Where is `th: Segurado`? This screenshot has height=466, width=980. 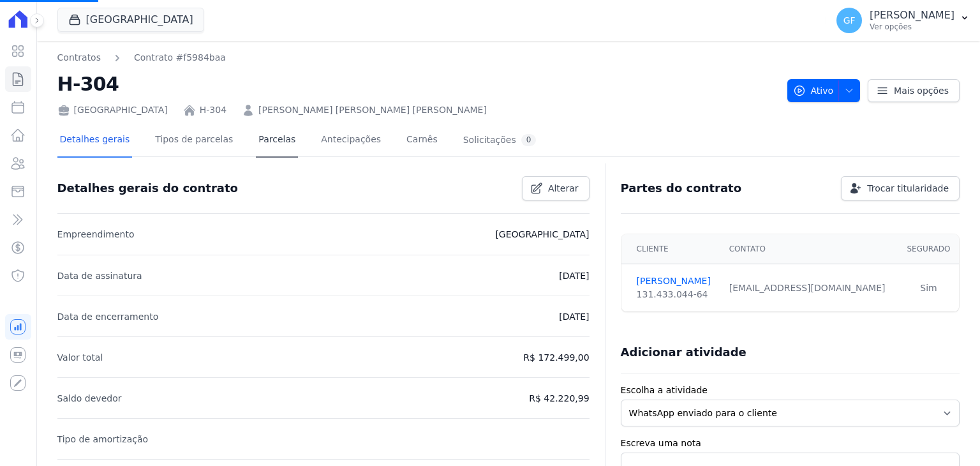
th: Segurado is located at coordinates (929, 249).